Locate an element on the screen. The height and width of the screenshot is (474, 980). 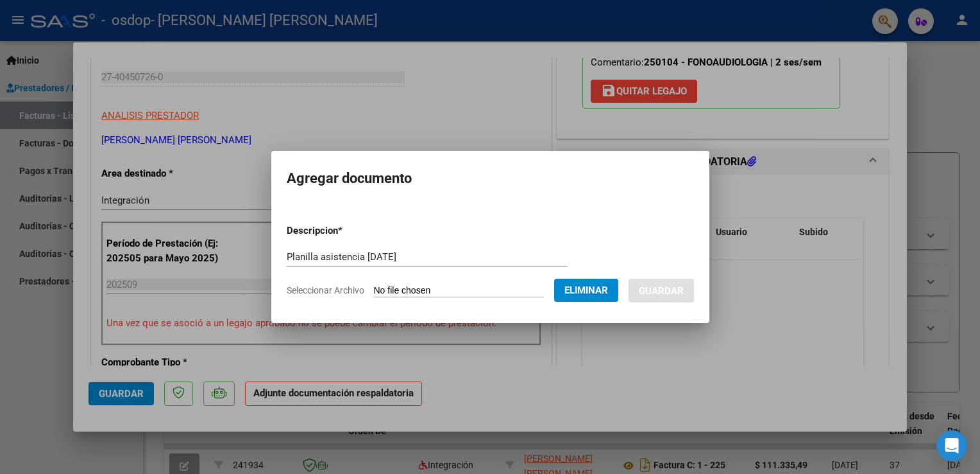
p: Descripcion is located at coordinates (348, 230).